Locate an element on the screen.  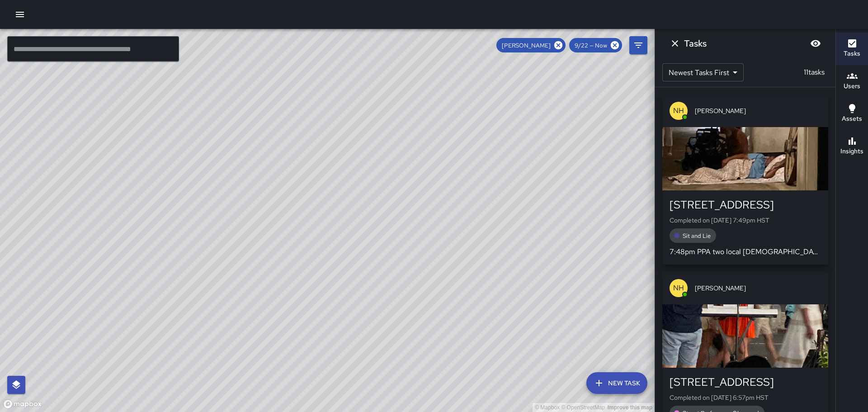
p: 11 tasks is located at coordinates (814, 72).